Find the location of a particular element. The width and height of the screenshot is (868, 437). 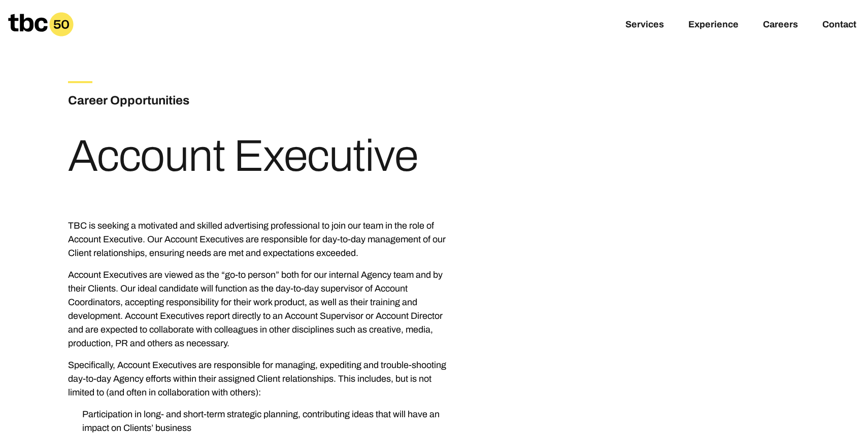

a: Experience is located at coordinates (713, 26).